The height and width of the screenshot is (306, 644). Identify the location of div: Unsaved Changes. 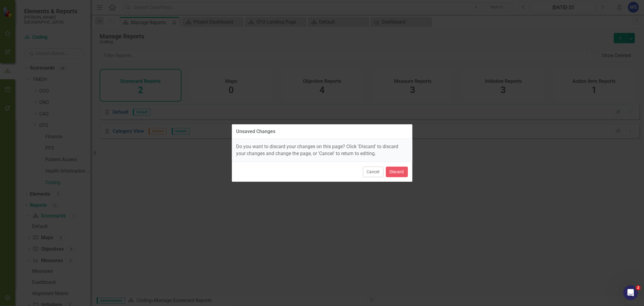
(256, 131).